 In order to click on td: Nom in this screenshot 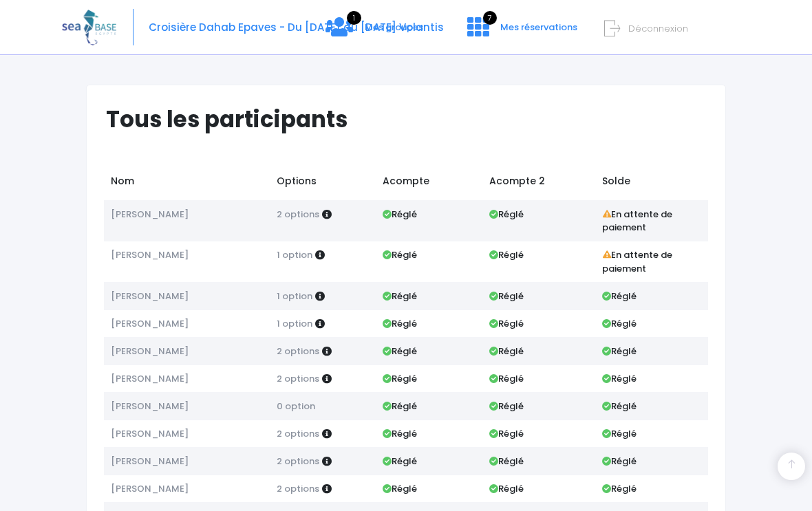, I will do `click(186, 184)`.